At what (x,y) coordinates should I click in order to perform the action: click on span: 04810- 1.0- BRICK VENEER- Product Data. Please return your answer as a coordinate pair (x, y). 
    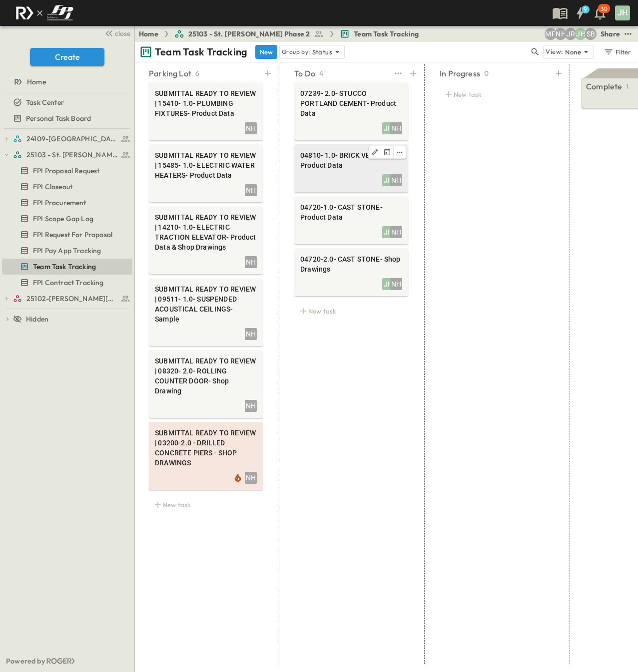
    Looking at the image, I should click on (351, 160).